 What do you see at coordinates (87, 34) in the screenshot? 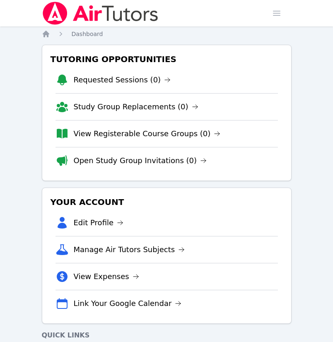
I see `span: Dashboard` at bounding box center [87, 34].